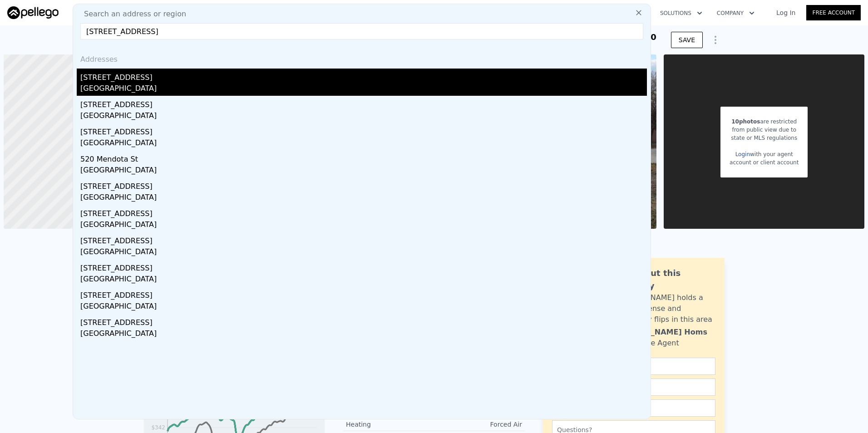 The width and height of the screenshot is (868, 433). Describe the element at coordinates (362, 31) in the screenshot. I see `input: Enter an address, city, region, neighborhood or zip code` at that location.